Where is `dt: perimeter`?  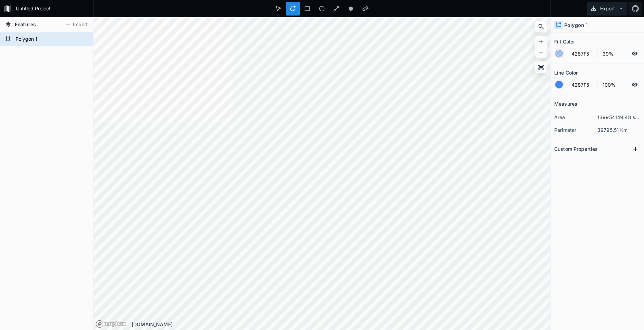 dt: perimeter is located at coordinates (575, 130).